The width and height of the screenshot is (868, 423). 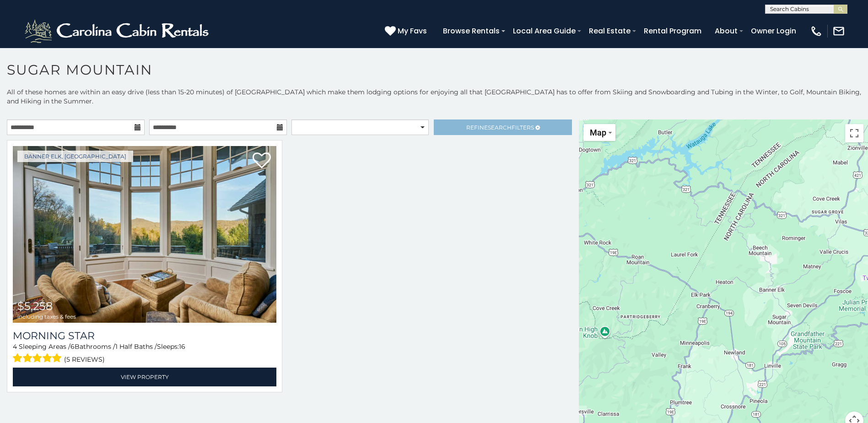 I want to click on button: Toggle fullscreen view, so click(x=854, y=133).